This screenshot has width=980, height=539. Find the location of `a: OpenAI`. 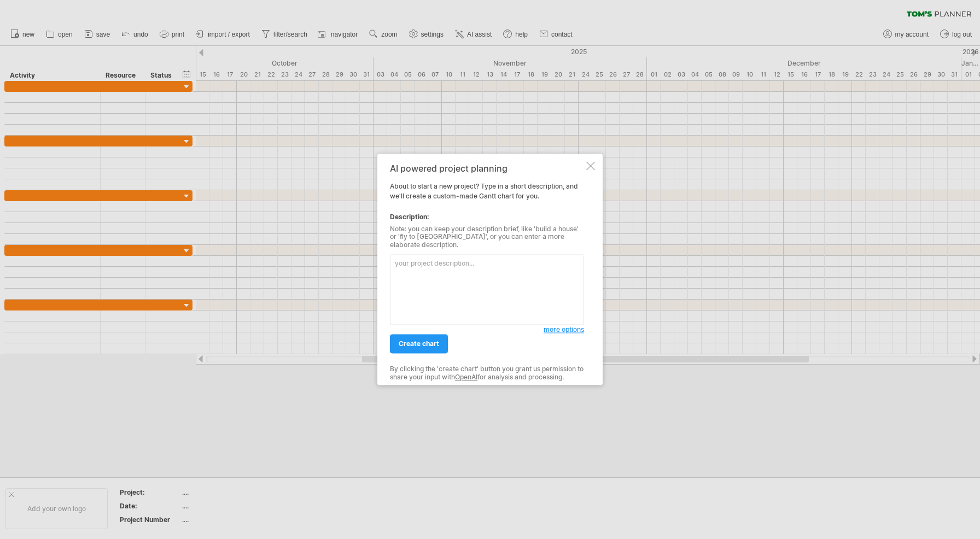

a: OpenAI is located at coordinates (466, 376).